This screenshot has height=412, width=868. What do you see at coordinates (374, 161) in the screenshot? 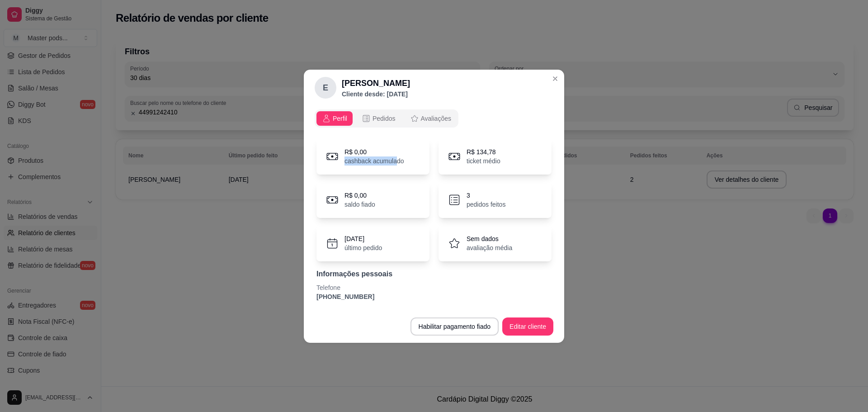
I see `p: cashback acumulado` at bounding box center [374, 161].